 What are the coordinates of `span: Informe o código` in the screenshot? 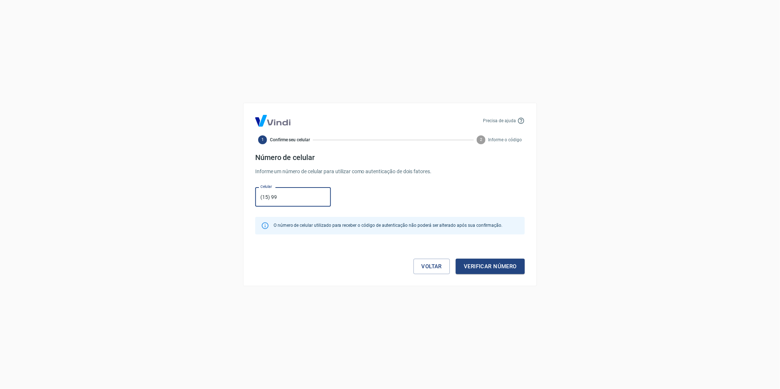 It's located at (505, 140).